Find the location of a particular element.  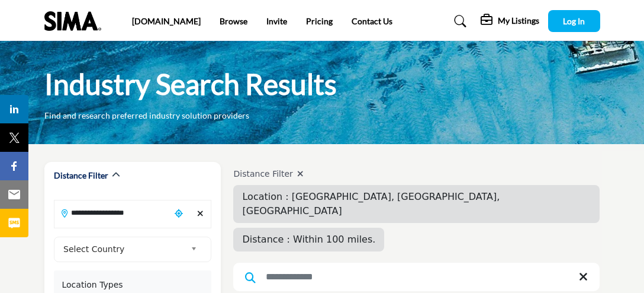

h5: My Listings is located at coordinates (518, 20).